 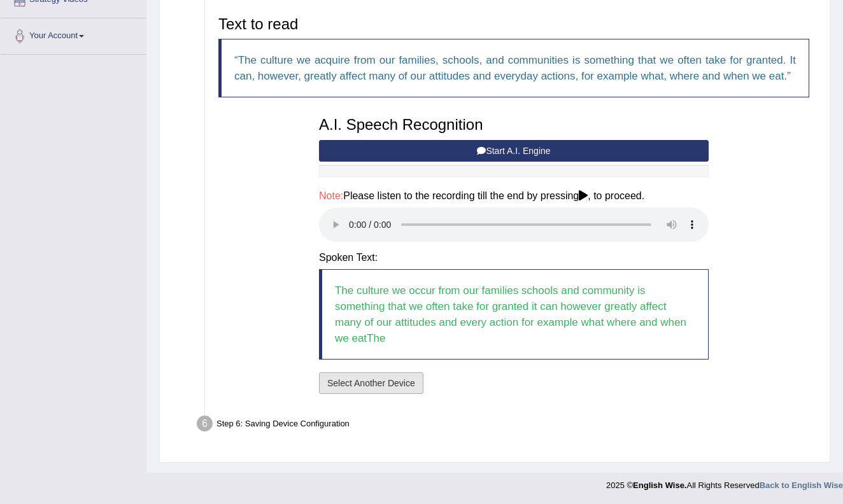 What do you see at coordinates (331, 196) in the screenshot?
I see `span: Note:` at bounding box center [331, 196].